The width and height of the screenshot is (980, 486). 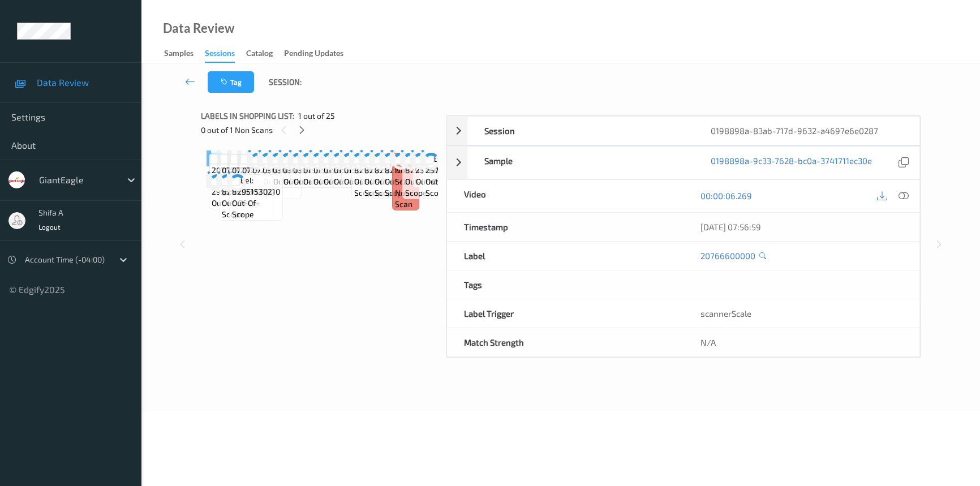 I want to click on a: Sessions, so click(x=225, y=54).